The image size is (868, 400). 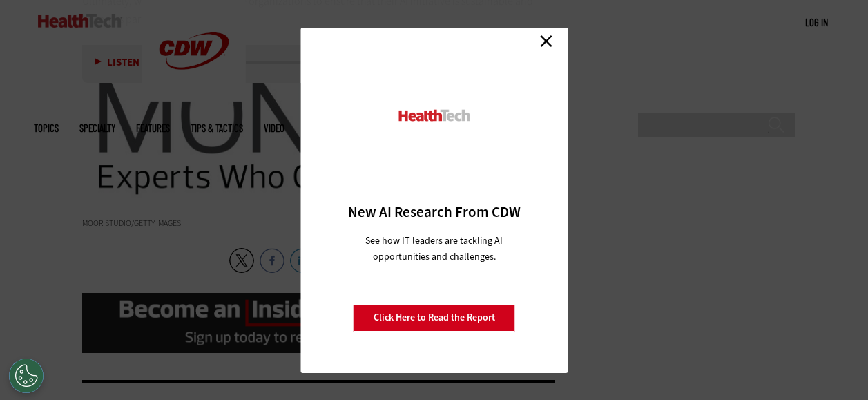 I want to click on button: Open Preferences, so click(x=26, y=376).